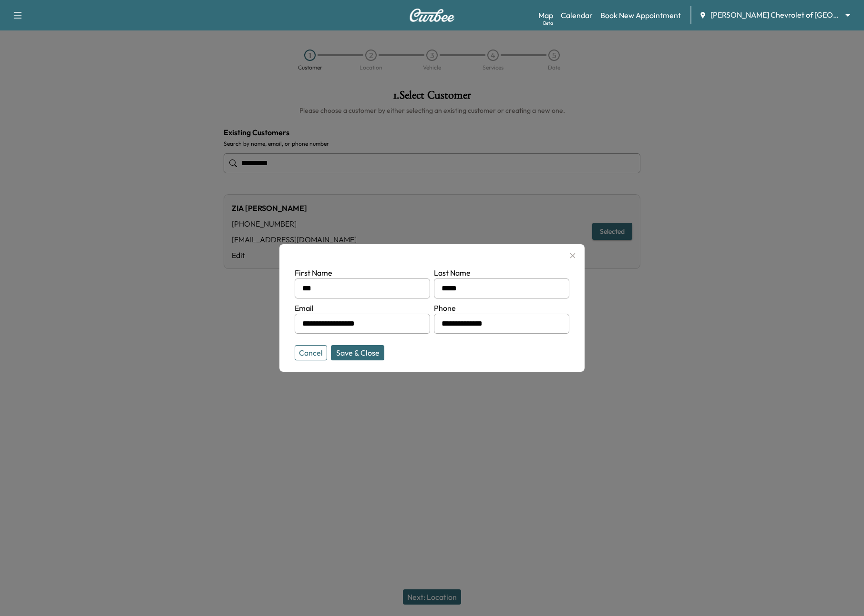 The width and height of the screenshot is (864, 616). Describe the element at coordinates (548, 23) in the screenshot. I see `div: Beta` at that location.